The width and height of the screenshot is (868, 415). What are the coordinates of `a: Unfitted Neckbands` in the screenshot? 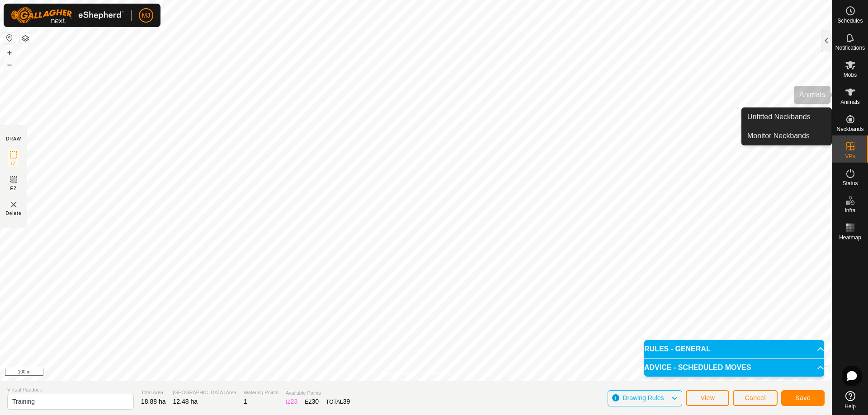 It's located at (786, 117).